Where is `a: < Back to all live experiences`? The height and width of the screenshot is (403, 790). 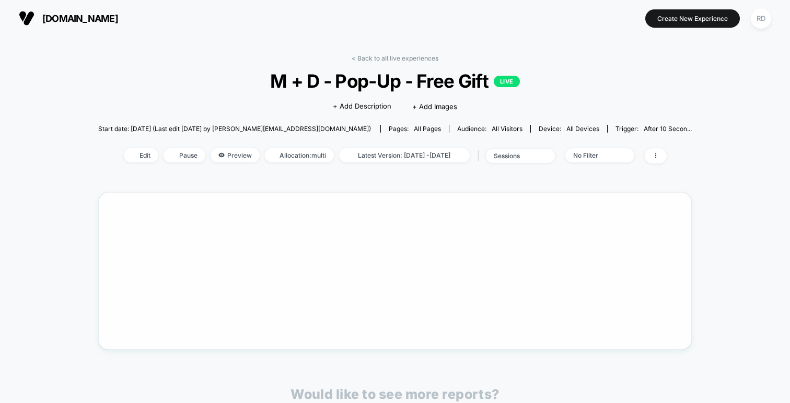 a: < Back to all live experiences is located at coordinates (395, 58).